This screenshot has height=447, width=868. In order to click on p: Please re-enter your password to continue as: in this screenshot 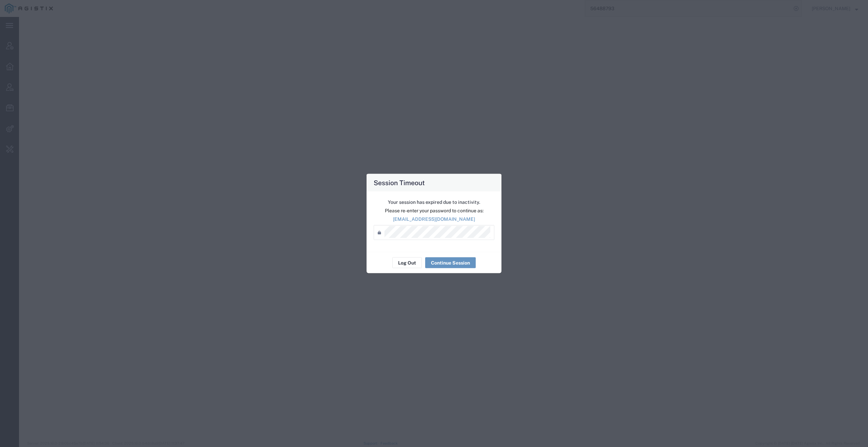, I will do `click(434, 210)`.